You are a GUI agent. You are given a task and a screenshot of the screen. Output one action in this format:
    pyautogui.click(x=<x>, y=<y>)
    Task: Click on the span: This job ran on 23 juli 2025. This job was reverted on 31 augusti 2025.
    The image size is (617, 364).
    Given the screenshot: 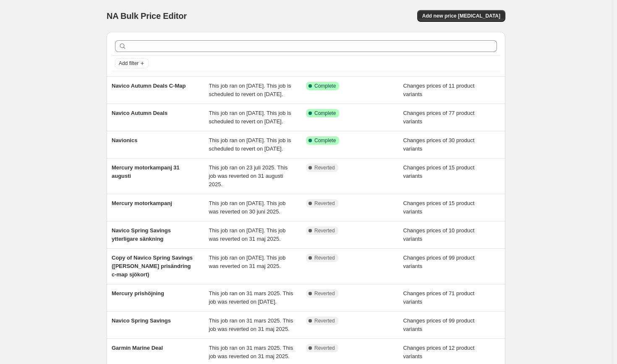 What is the action you would take?
    pyautogui.click(x=248, y=176)
    